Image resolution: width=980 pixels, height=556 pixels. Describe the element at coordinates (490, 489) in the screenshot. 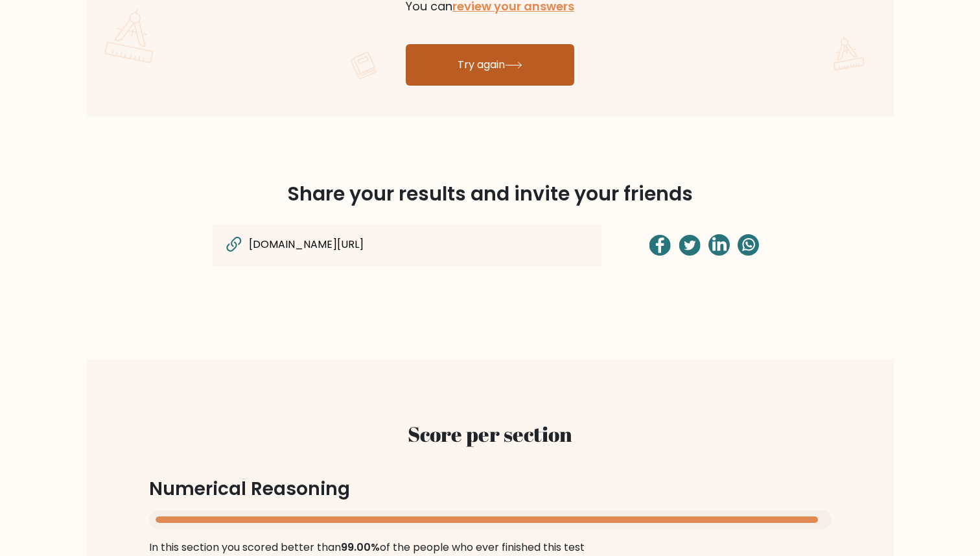

I see `h3: Numerical Reasoning` at that location.